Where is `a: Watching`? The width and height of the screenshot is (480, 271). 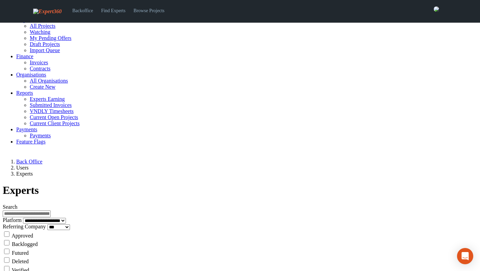
a: Watching is located at coordinates (40, 32).